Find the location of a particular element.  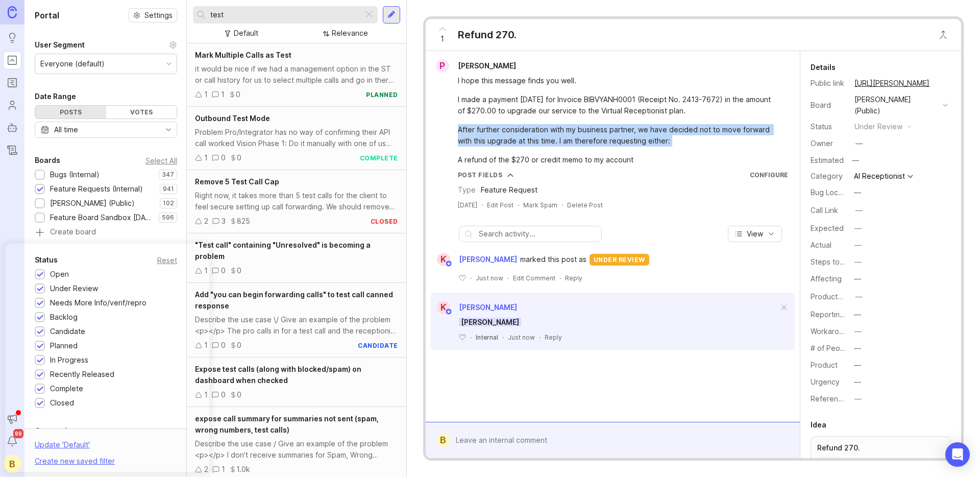

div: Public link is located at coordinates (828, 83).